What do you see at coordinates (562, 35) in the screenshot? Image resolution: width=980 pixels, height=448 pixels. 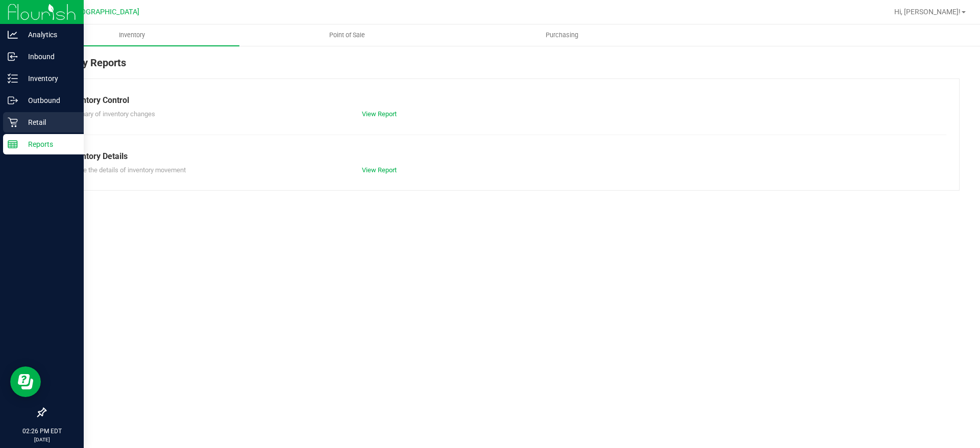 I see `span: Purchasing` at bounding box center [562, 35].